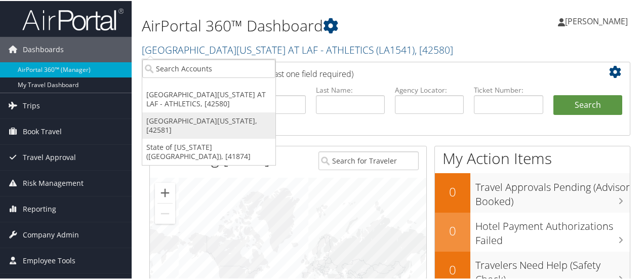 This screenshot has width=644, height=279. What do you see at coordinates (350, 89) in the screenshot?
I see `label: Last Name:` at bounding box center [350, 89].